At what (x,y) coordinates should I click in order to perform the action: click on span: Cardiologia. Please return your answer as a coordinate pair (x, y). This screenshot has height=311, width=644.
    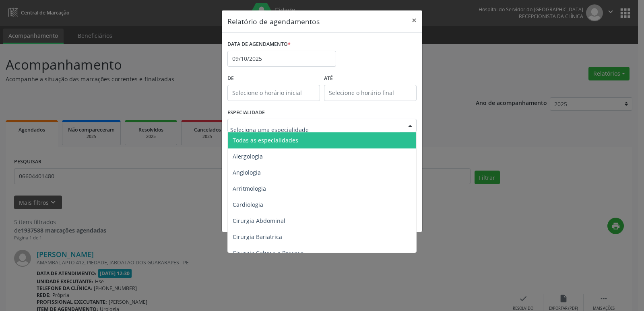
    Looking at the image, I should click on (248, 205).